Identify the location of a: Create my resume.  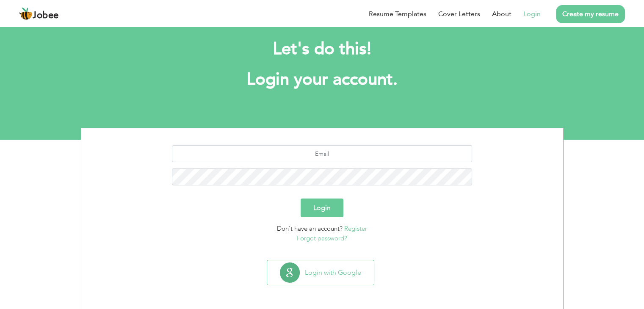
(590, 14).